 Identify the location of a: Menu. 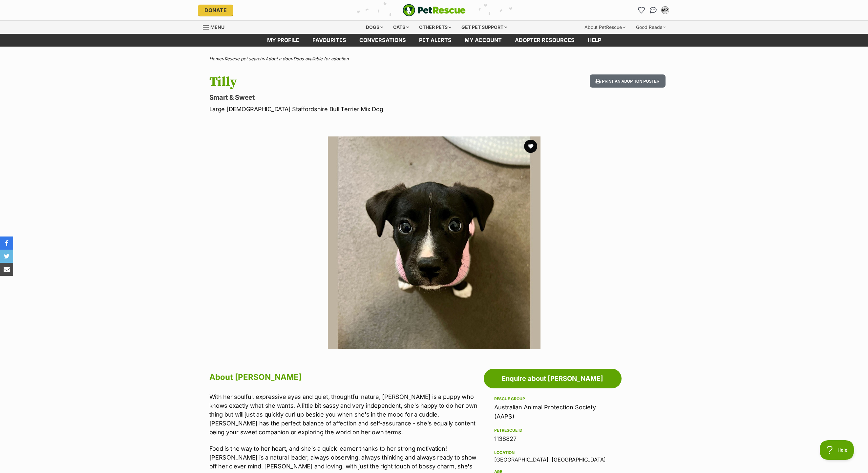
(216, 26).